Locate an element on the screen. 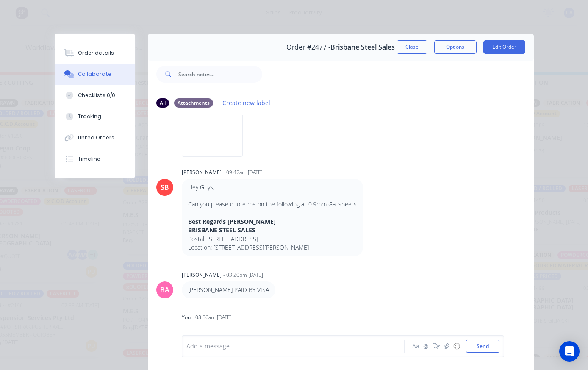 The width and height of the screenshot is (588, 370). button: Aa is located at coordinates (416, 345).